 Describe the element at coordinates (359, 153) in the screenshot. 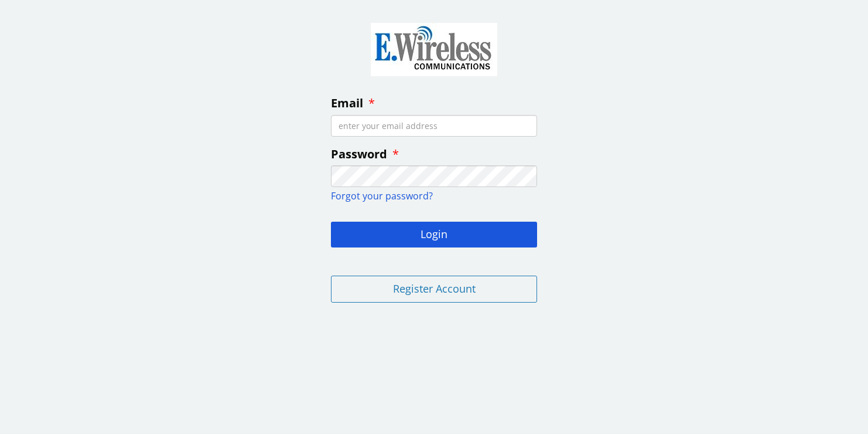

I see `span: Password` at that location.